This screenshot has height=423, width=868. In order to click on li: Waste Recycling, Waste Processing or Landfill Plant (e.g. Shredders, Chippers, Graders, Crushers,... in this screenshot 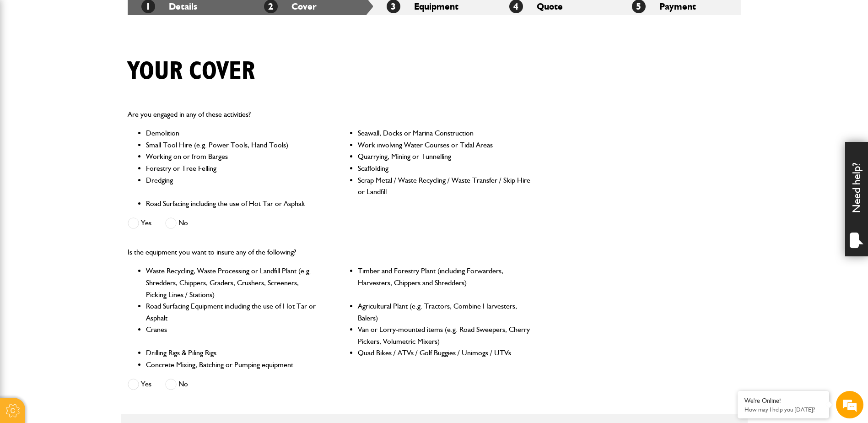, I will do `click(232, 282)`.